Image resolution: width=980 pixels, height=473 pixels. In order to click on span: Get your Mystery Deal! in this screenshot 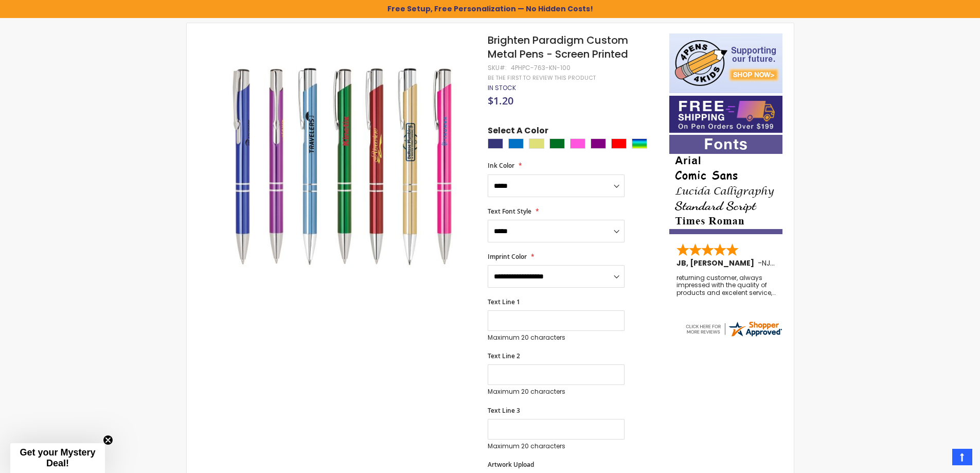, I will do `click(57, 457)`.